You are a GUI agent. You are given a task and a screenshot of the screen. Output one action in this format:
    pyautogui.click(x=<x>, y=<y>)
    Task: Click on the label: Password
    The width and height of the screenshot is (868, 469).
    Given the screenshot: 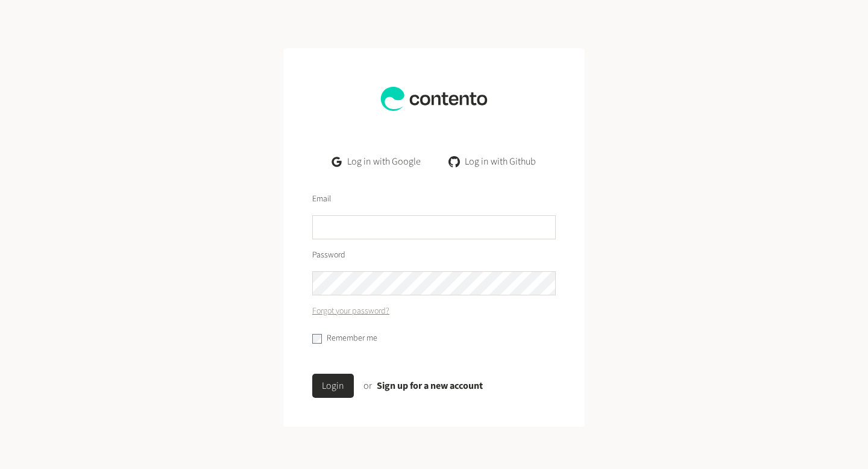 What is the action you would take?
    pyautogui.click(x=329, y=255)
    